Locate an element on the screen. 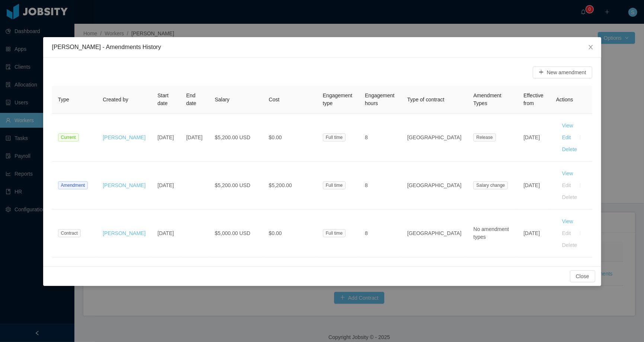 This screenshot has width=644, height=342. button: Delete is located at coordinates (569, 149).